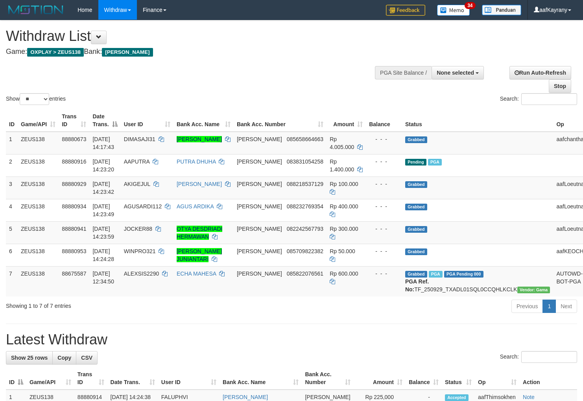 This screenshot has height=401, width=583. I want to click on td: 2, so click(12, 165).